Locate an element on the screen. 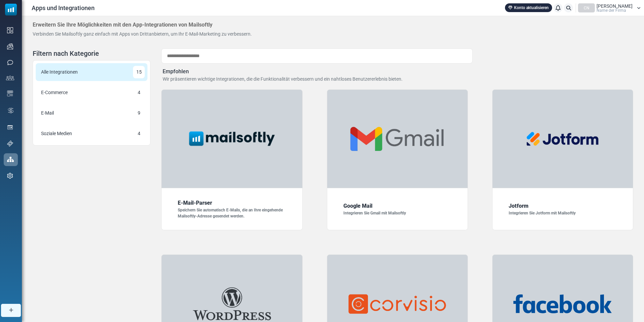  font: Empfohlen is located at coordinates (176, 71).